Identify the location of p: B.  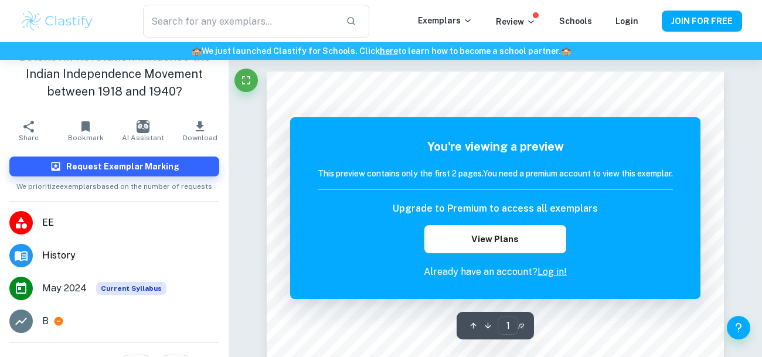
(45, 321).